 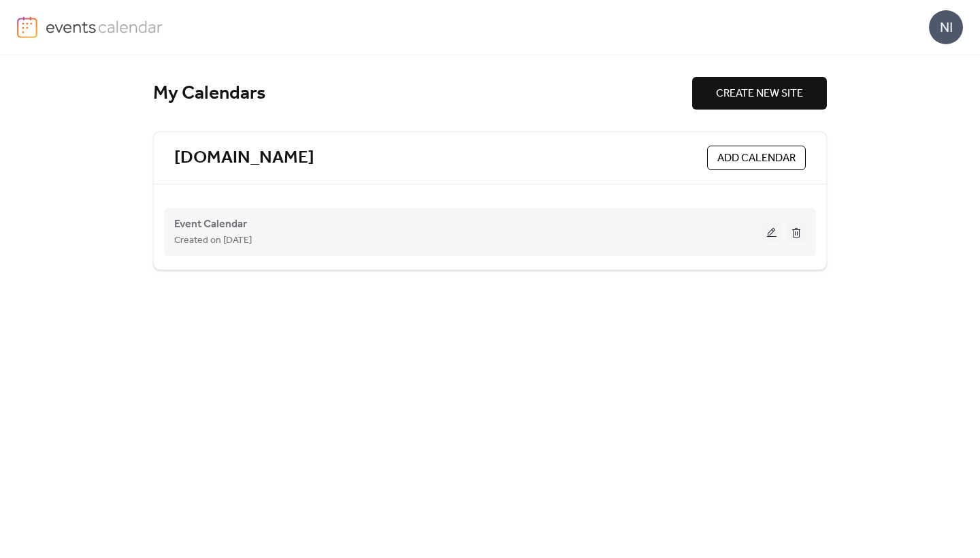 I want to click on img: logo-type, so click(x=104, y=26).